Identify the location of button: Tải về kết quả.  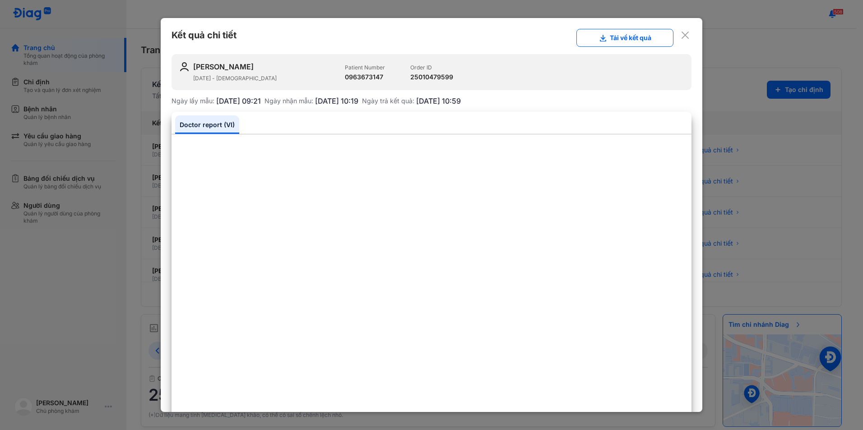
(624, 38).